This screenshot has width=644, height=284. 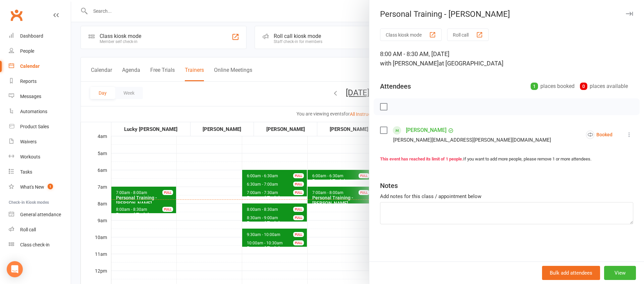 I want to click on div: places available, so click(x=604, y=86).